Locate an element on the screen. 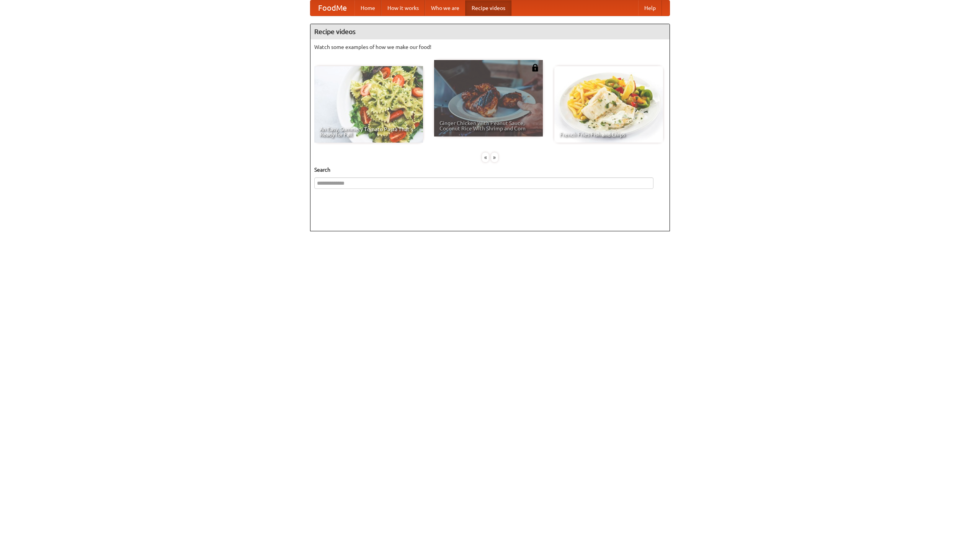 This screenshot has height=541, width=980. a: French Fries Fish and Chips is located at coordinates (608, 104).